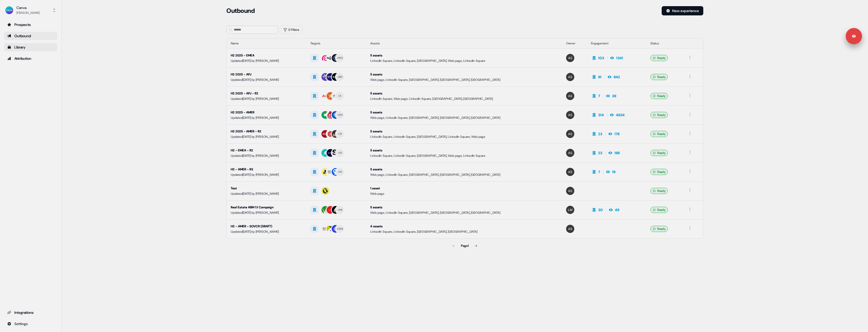  Describe the element at coordinates (617, 153) in the screenshot. I see `div: 186` at that location.